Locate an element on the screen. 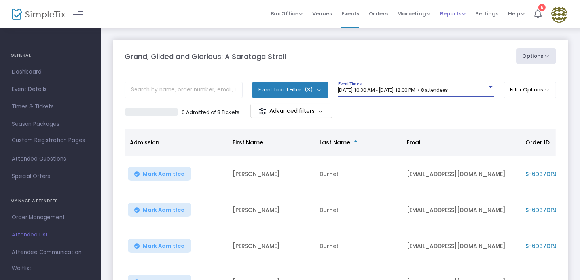  button: Filter Options is located at coordinates (530, 90).